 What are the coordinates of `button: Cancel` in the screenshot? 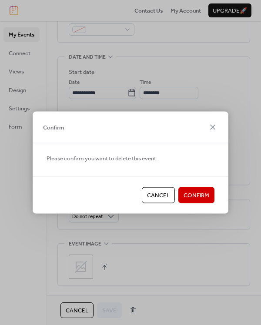 It's located at (158, 195).